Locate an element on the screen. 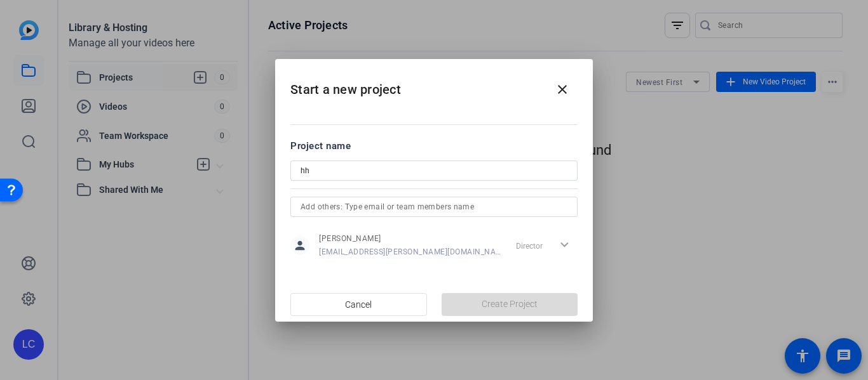  mat-icon: person is located at coordinates (300, 246).